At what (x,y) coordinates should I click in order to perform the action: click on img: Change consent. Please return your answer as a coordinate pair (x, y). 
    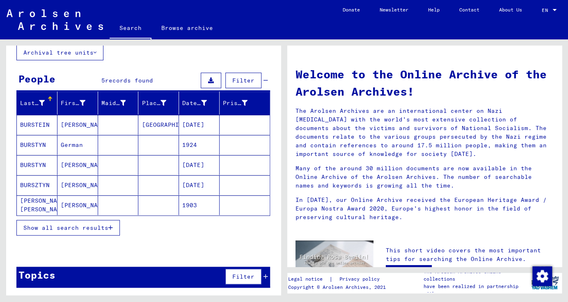
    Looking at the image, I should click on (542, 276).